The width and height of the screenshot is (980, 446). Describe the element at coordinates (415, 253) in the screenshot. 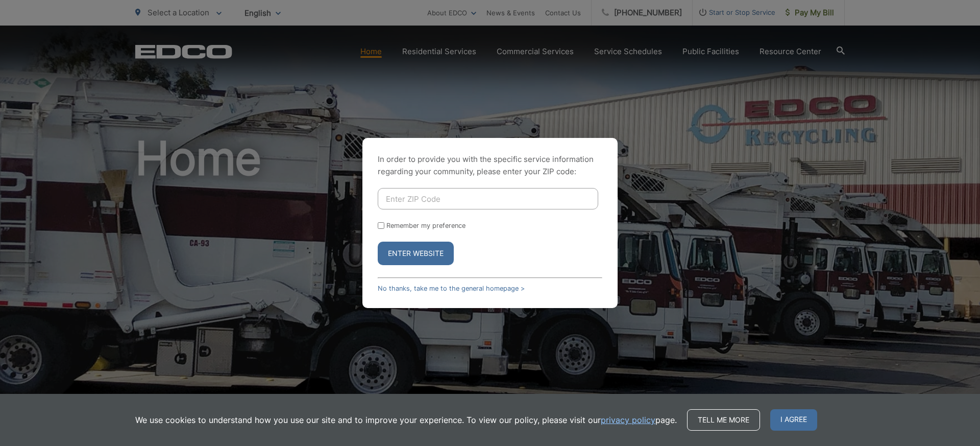

I see `button: Enter Website` at that location.